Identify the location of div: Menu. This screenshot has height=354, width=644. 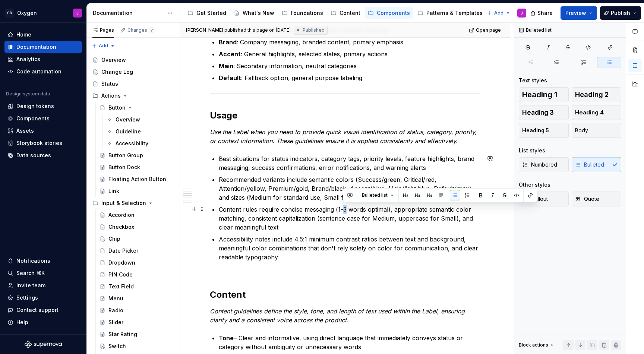
(116, 298).